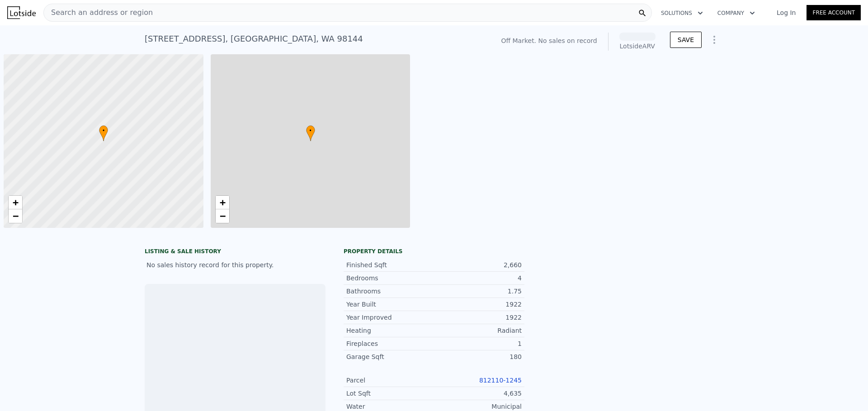  What do you see at coordinates (478, 344) in the screenshot?
I see `div: 1` at bounding box center [478, 344].